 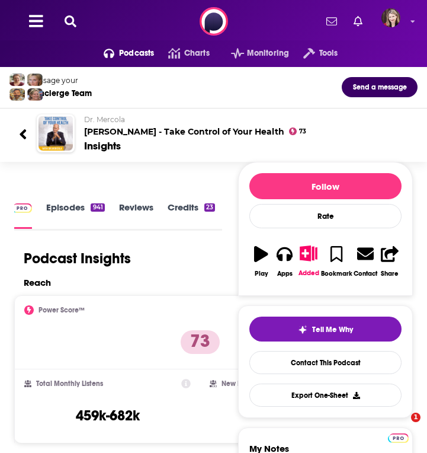 I want to click on img: Podchaser - Follow, Share and Rate Podcasts, so click(x=214, y=21).